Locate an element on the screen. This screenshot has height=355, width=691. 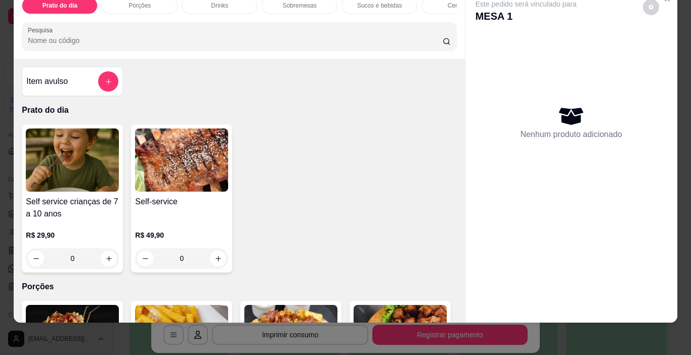
p: Nenhum produto adicionado is located at coordinates (571, 134).